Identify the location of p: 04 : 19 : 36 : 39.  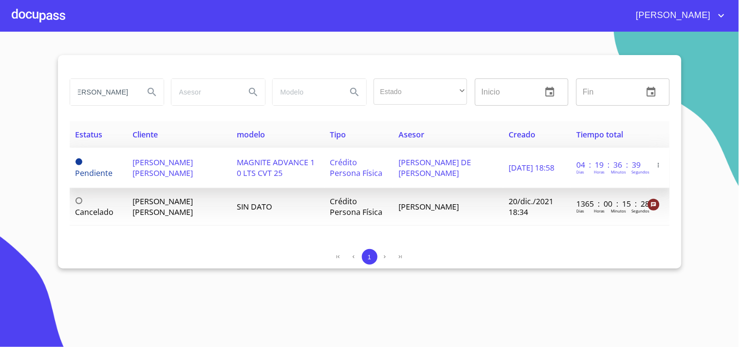
(609, 165).